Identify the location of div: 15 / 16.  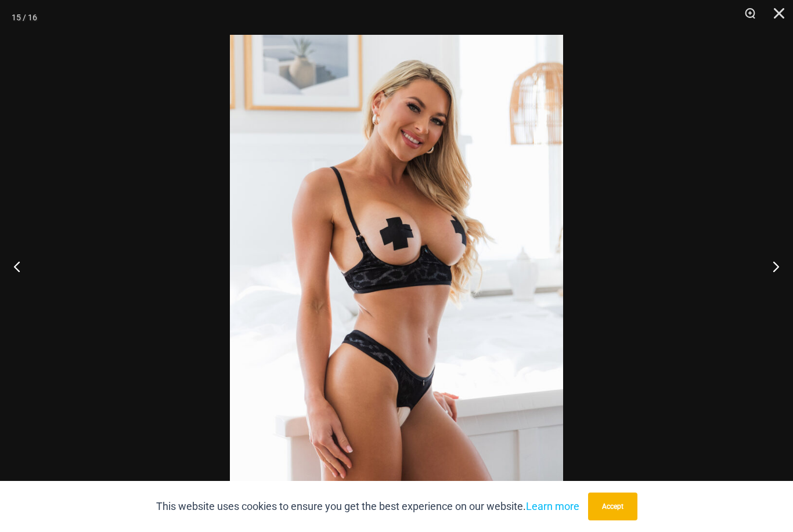
(24, 18).